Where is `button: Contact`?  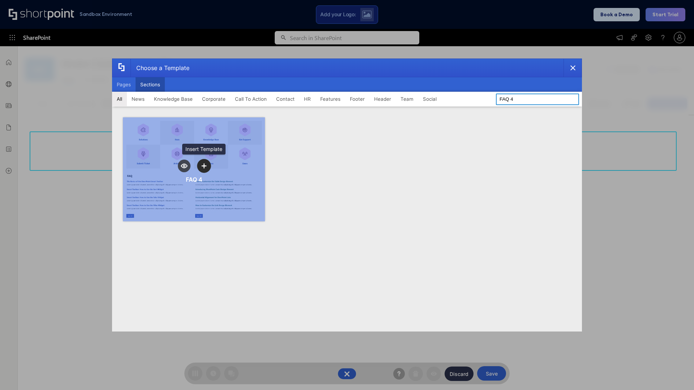 button: Contact is located at coordinates (285, 99).